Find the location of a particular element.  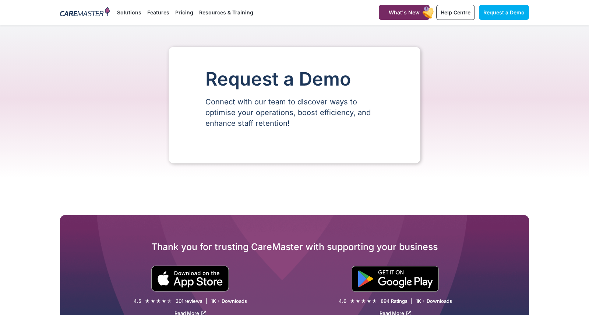

a: Help Centre is located at coordinates (456, 12).